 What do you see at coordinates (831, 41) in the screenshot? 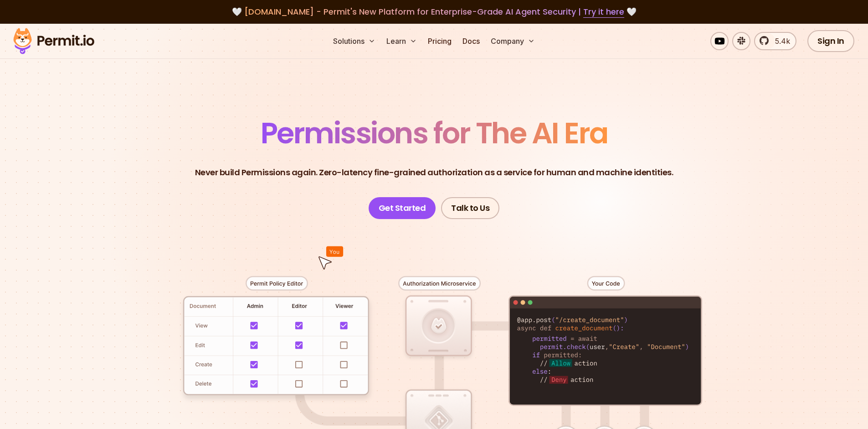
I see `a: Sign In` at bounding box center [831, 41].